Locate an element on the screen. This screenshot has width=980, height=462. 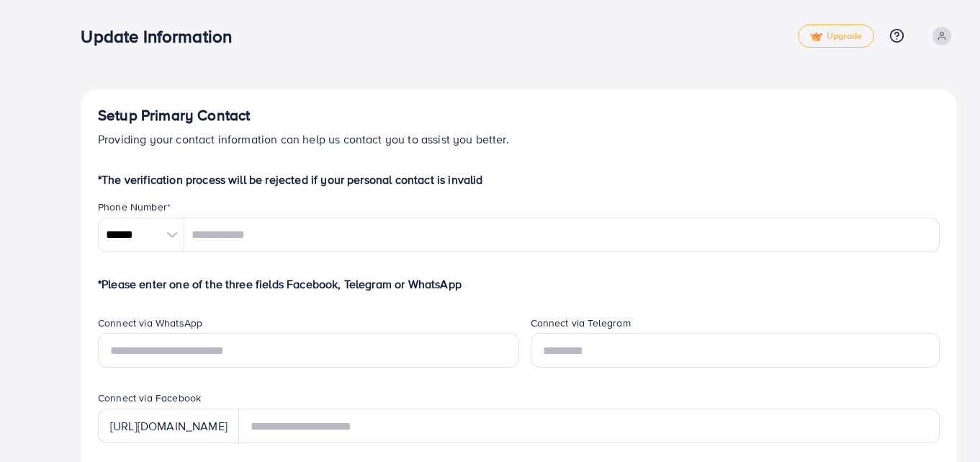
p: Providing your contact information can help us contact you to assist you better. is located at coordinates (518, 139).